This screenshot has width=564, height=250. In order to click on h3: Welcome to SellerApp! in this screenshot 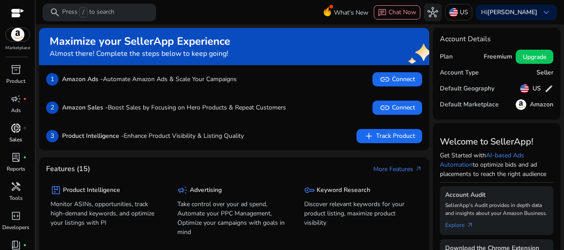, I will do `click(496, 142)`.